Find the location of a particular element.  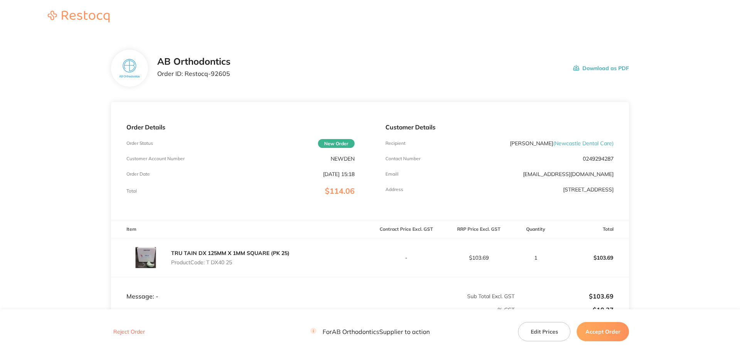

img: eHdwa3Q0Mw is located at coordinates (146, 258).